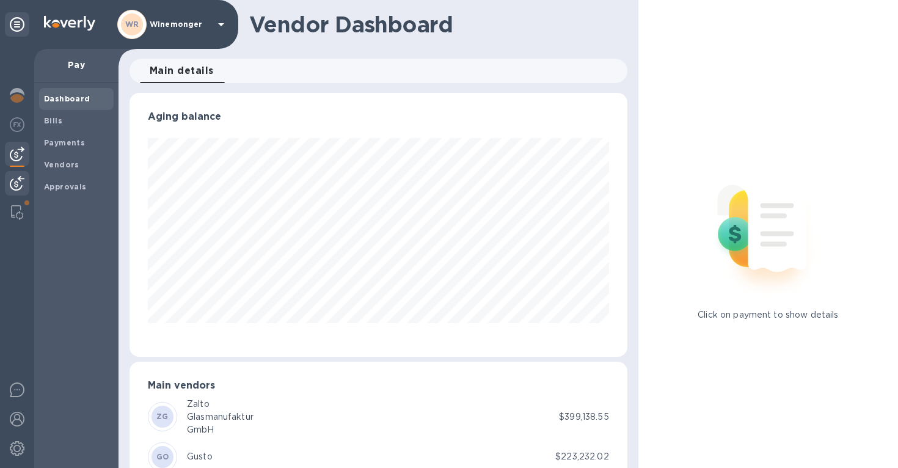 The image size is (898, 468). What do you see at coordinates (220, 416) in the screenshot?
I see `div: Glasmanufaktur` at bounding box center [220, 416].